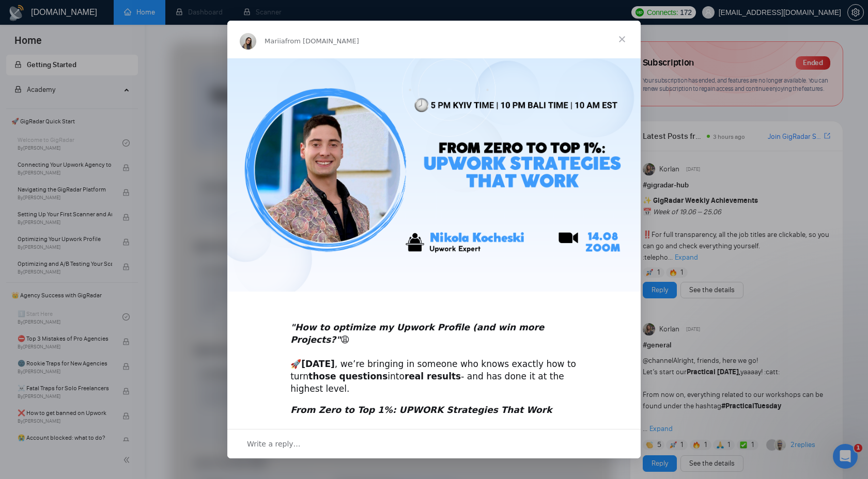 The width and height of the screenshot is (868, 479). Describe the element at coordinates (434, 428) in the screenshot. I see `div: Speaker: #1 Ranked Upwork Expert, helping agencies & freelancers land jobs with ease.` at that location.